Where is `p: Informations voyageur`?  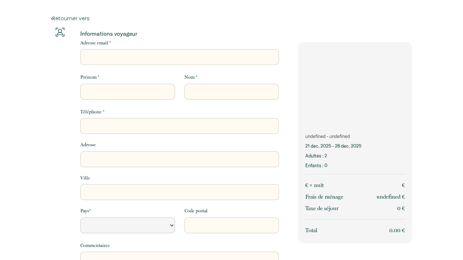 p: Informations voyageur is located at coordinates (179, 34).